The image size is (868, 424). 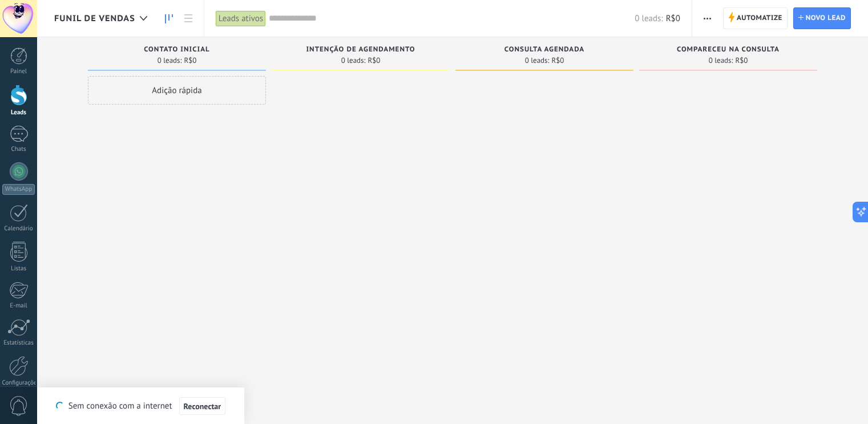 What do you see at coordinates (755, 18) in the screenshot?
I see `a: Automatize` at bounding box center [755, 18].